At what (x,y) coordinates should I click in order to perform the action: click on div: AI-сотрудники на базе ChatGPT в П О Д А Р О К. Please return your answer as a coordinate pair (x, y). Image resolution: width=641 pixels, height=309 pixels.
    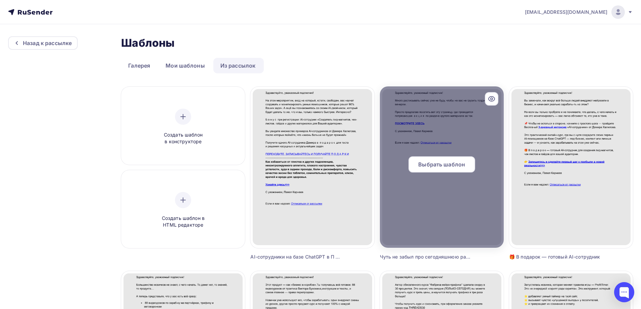
    Looking at the image, I should click on (297, 257).